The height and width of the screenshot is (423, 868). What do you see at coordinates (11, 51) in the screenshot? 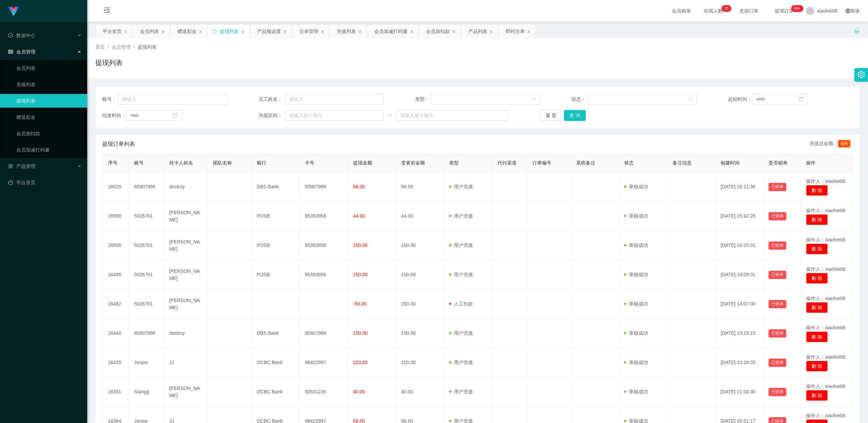
I see `i: 图标: table` at bounding box center [11, 51].